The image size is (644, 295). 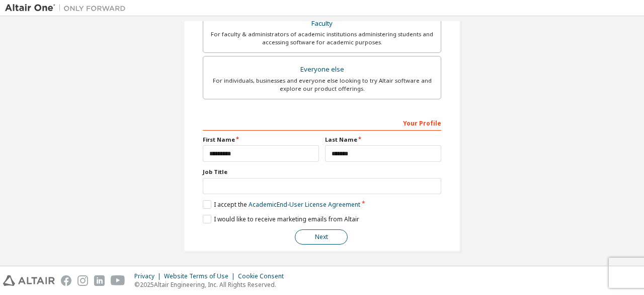 I want to click on div: Cookie Consent, so click(x=264, y=276).